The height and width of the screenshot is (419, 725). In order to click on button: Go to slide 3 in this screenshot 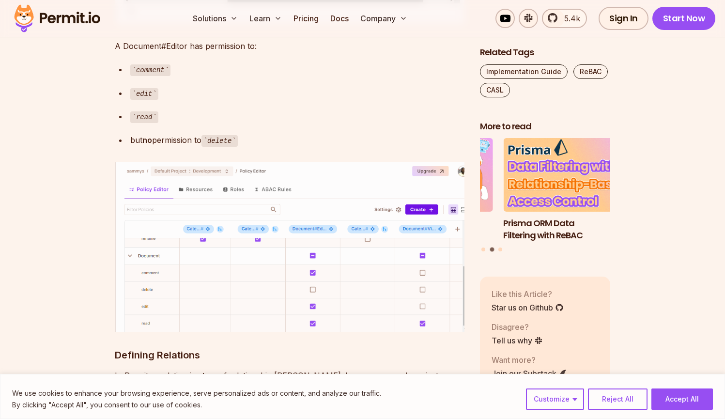, I will do `click(500, 250)`.